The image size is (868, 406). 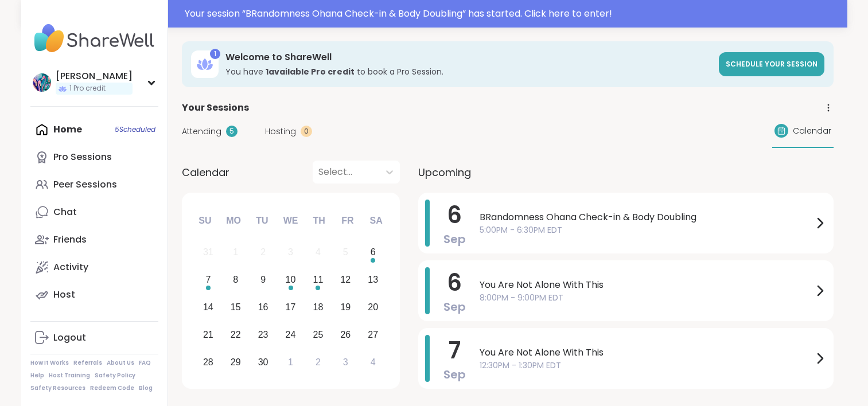 What do you see at coordinates (94, 240) in the screenshot?
I see `a: Friends` at bounding box center [94, 240].